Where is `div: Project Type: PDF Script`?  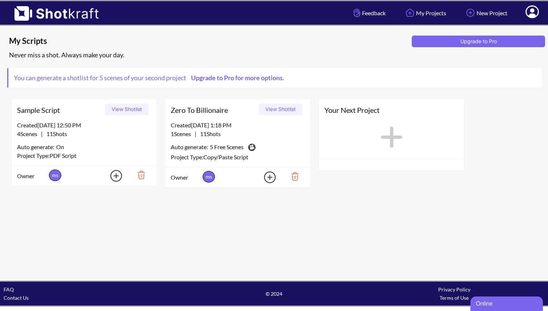 div: Project Type: PDF Script is located at coordinates (84, 156).